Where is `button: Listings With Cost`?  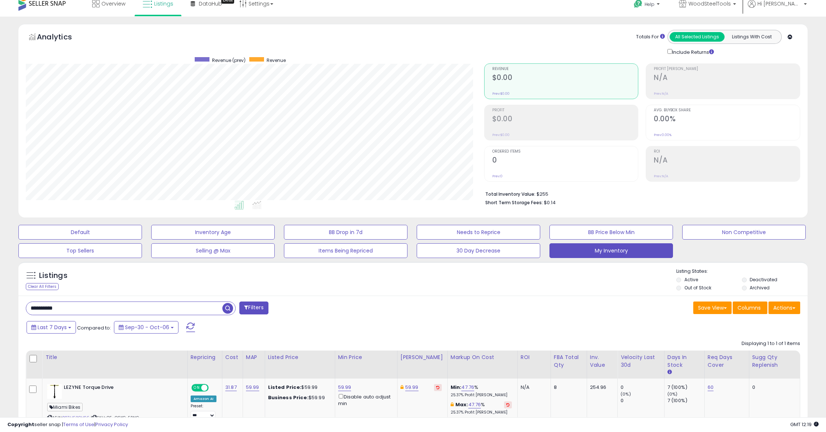
button: Listings With Cost is located at coordinates (752, 37).